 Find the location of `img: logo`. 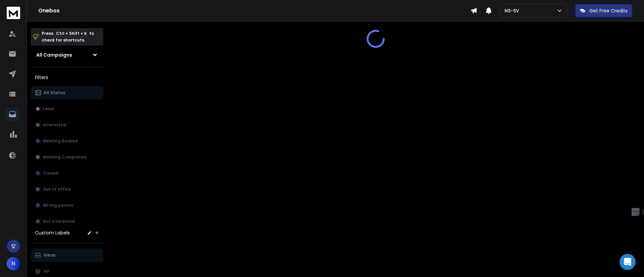

img: logo is located at coordinates (13, 13).